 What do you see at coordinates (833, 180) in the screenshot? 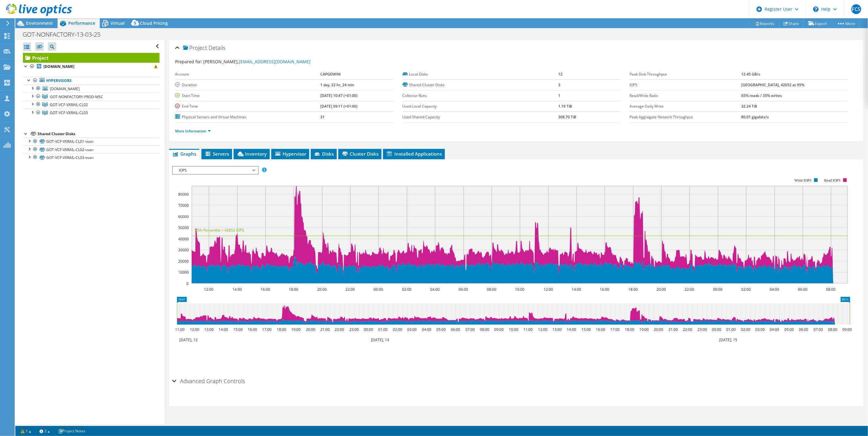
I see `text: Read IOPS` at bounding box center [833, 180].